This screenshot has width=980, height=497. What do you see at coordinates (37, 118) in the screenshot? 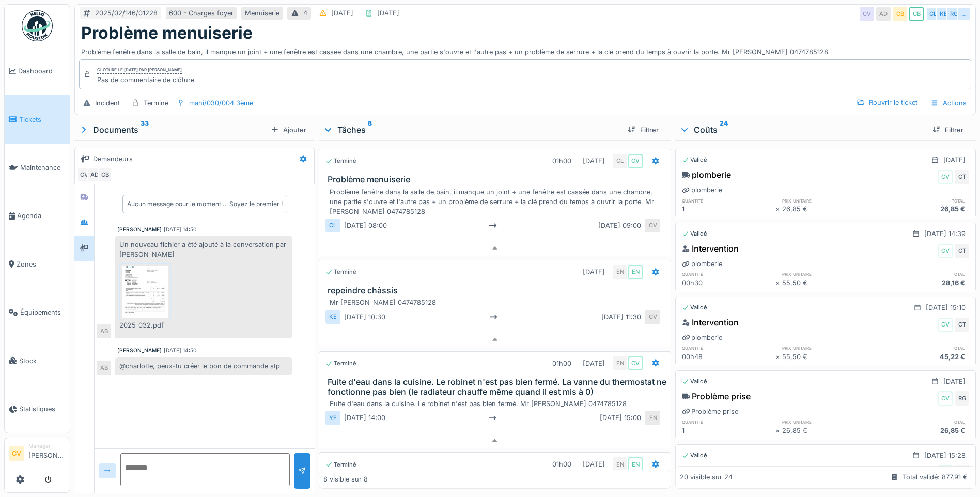
I see `a: Tickets` at bounding box center [37, 118].